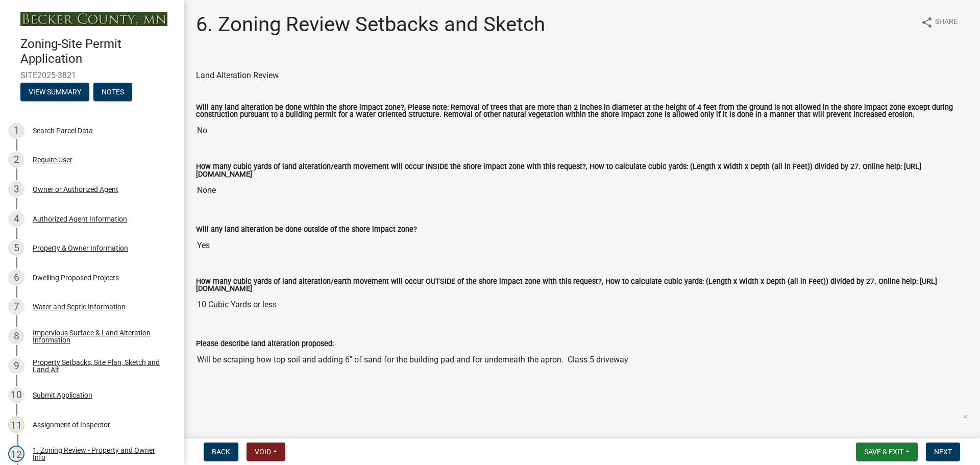 This screenshot has height=465, width=980. What do you see at coordinates (72, 424) in the screenshot?
I see `div: Assignment of Inspector` at bounding box center [72, 424].